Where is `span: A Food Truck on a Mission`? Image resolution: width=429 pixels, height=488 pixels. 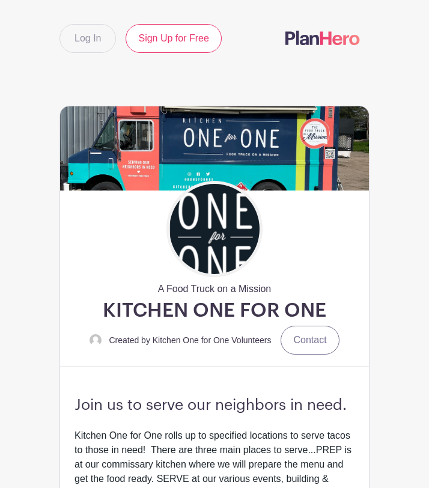 span: A Food Truck on a Mission is located at coordinates (214, 287).